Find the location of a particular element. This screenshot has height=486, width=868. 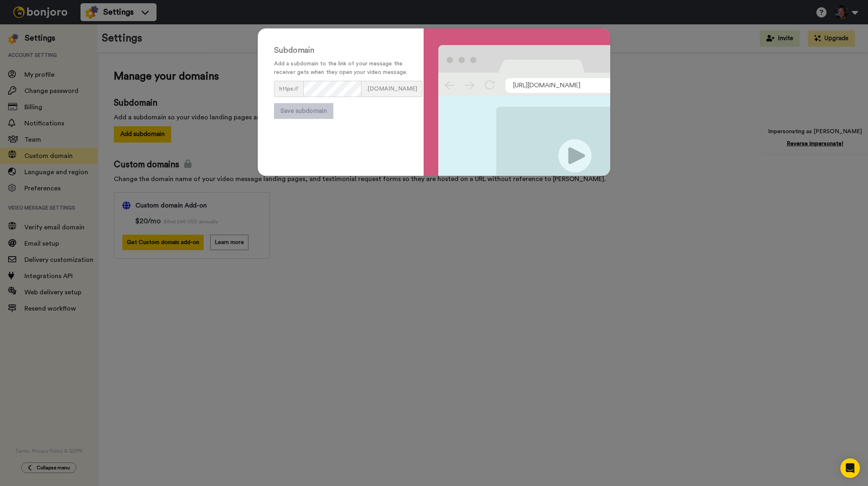

div: Open Intercom Messenger is located at coordinates (850, 469).